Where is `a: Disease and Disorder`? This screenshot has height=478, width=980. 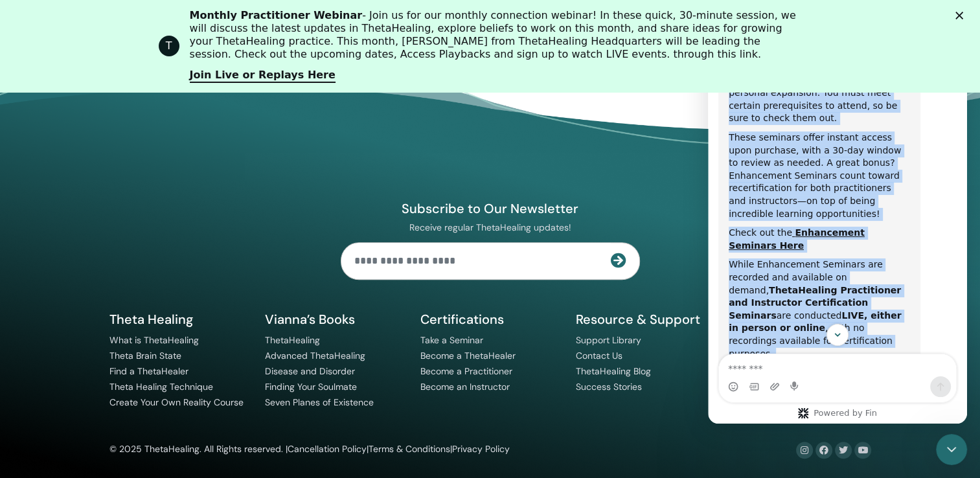 a: Disease and Disorder is located at coordinates (309, 371).